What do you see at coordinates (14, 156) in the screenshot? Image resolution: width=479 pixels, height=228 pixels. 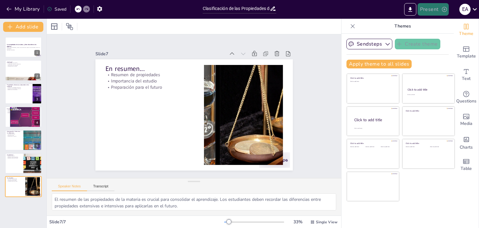 I see `p: Ejemplos prácticos` at bounding box center [14, 156].